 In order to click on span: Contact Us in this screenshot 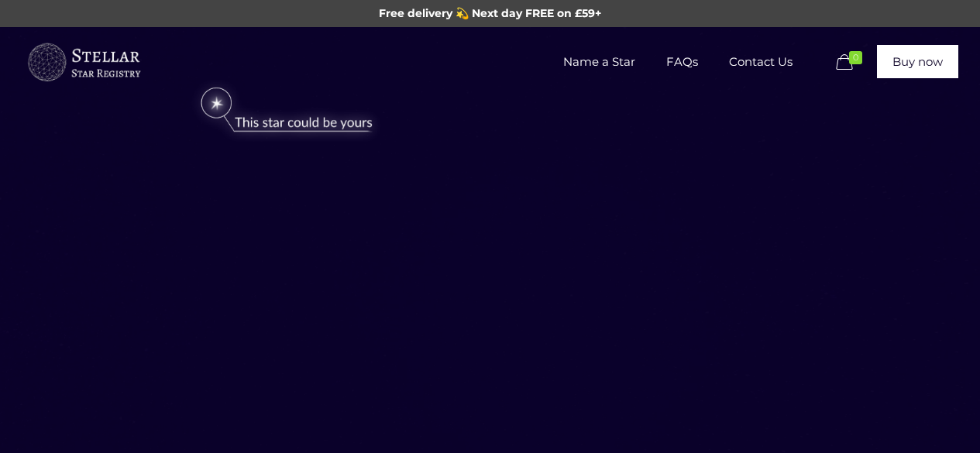, I will do `click(761, 62)`.